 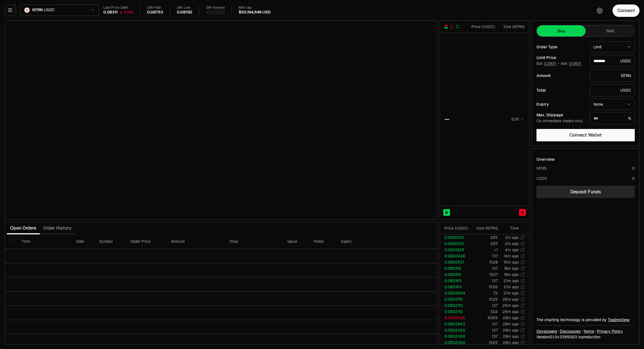 I want to click on div: 0, so click(x=633, y=169).